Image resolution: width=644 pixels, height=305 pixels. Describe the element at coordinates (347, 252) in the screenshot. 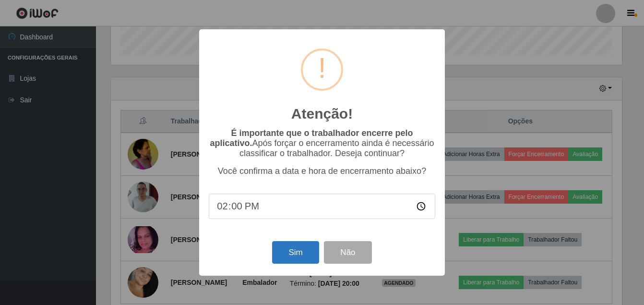

I see `button: Não` at that location.